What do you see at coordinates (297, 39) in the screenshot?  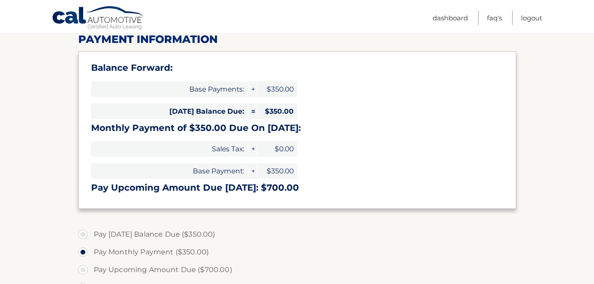 I see `h2: Payment Information` at bounding box center [297, 39].